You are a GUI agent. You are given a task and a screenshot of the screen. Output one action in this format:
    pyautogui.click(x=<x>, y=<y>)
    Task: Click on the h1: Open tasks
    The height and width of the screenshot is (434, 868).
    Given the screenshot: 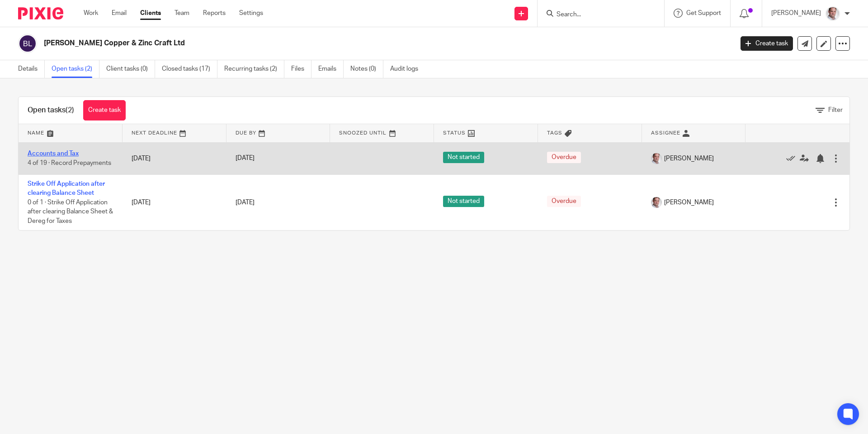 What is the action you would take?
    pyautogui.click(x=51, y=110)
    